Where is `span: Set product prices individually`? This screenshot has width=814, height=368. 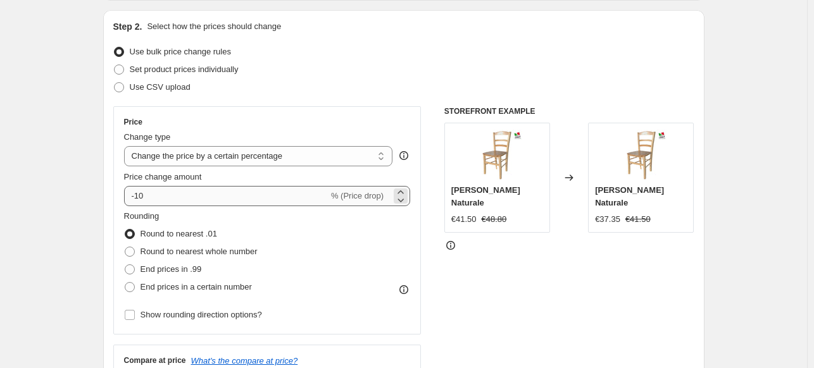 span: Set product prices individually is located at coordinates (184, 69).